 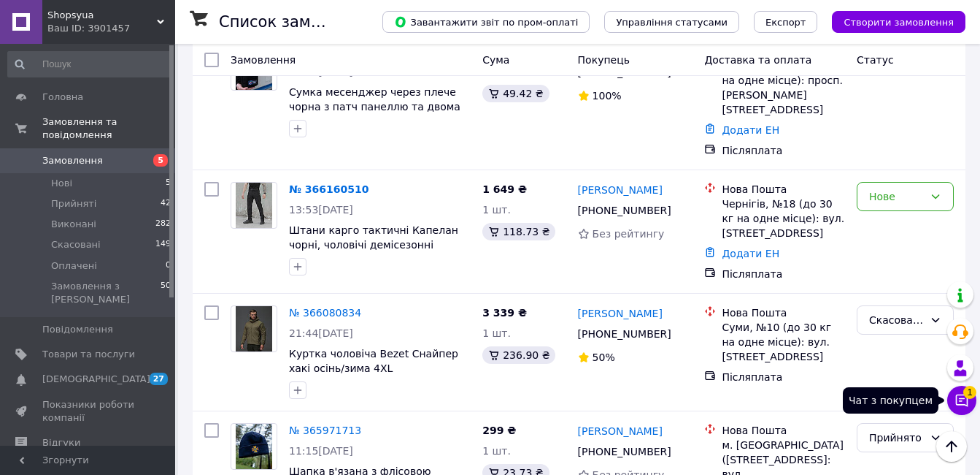 What do you see at coordinates (111, 28) in the screenshot?
I see `div: Ваш ID: 3901457` at bounding box center [111, 28].